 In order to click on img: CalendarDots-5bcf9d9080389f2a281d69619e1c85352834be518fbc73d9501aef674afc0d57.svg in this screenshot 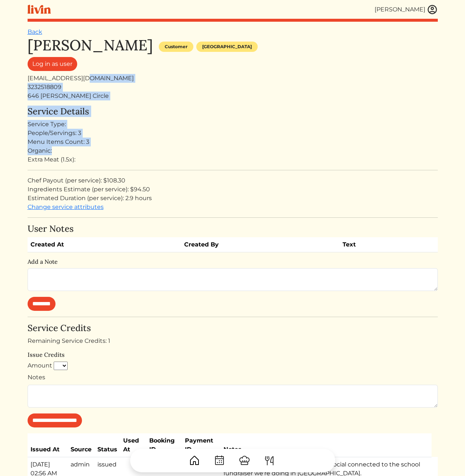, I will do `click(220, 461)`.